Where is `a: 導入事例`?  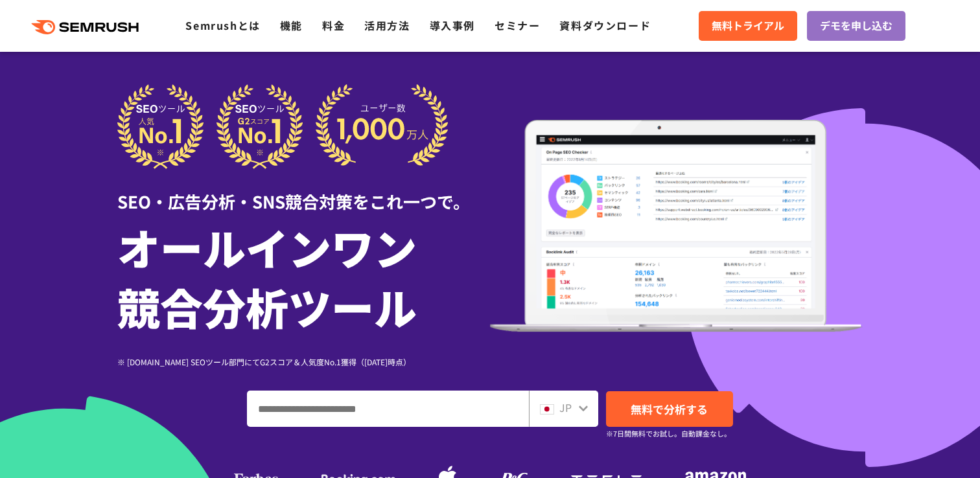 a: 導入事例 is located at coordinates (452, 25).